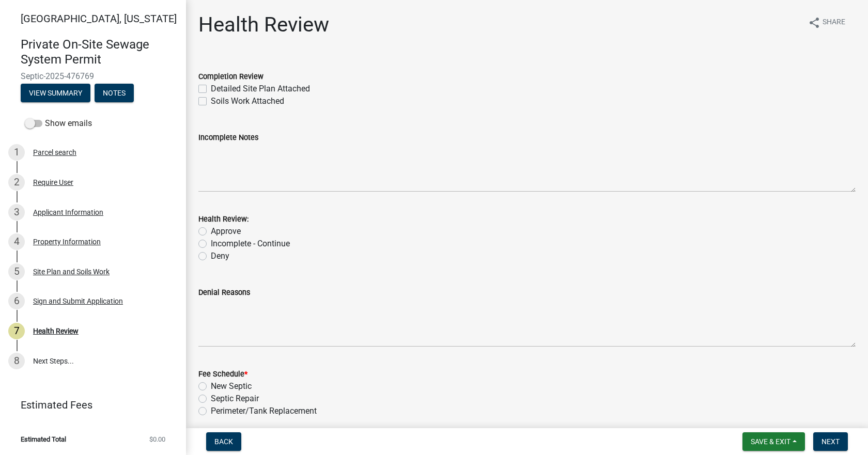 The width and height of the screenshot is (868, 455). Describe the element at coordinates (71, 272) in the screenshot. I see `div: Site Plan and Soils Work` at that location.